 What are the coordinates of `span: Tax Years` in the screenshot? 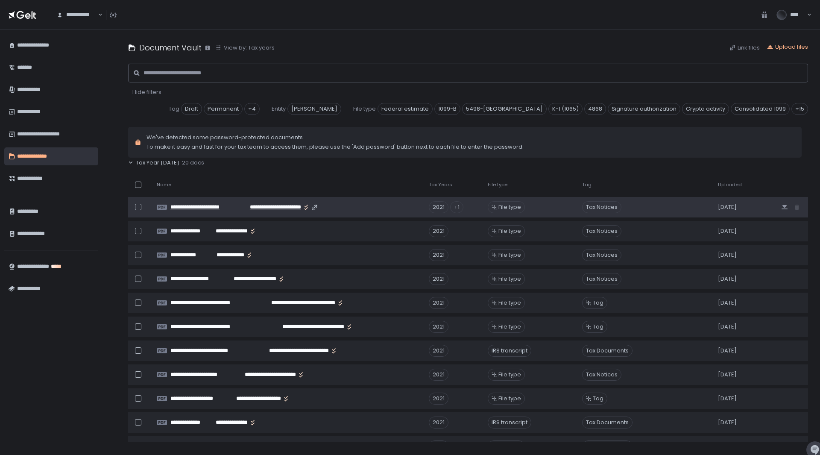 It's located at (440, 185).